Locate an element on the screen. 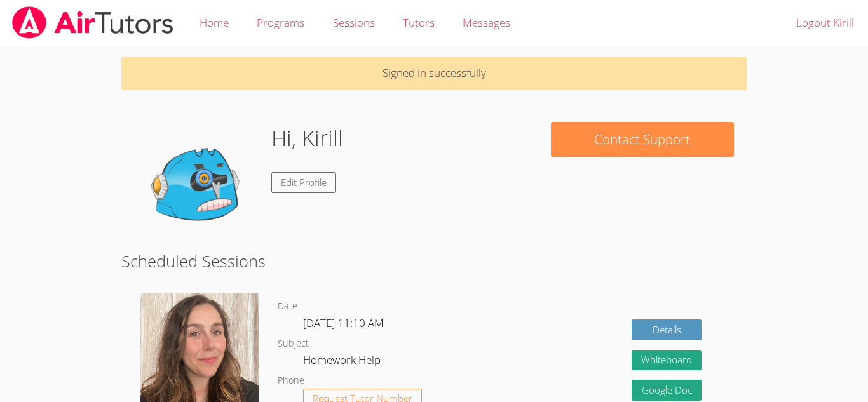 This screenshot has width=868, height=402. button: Contact Support is located at coordinates (642, 139).